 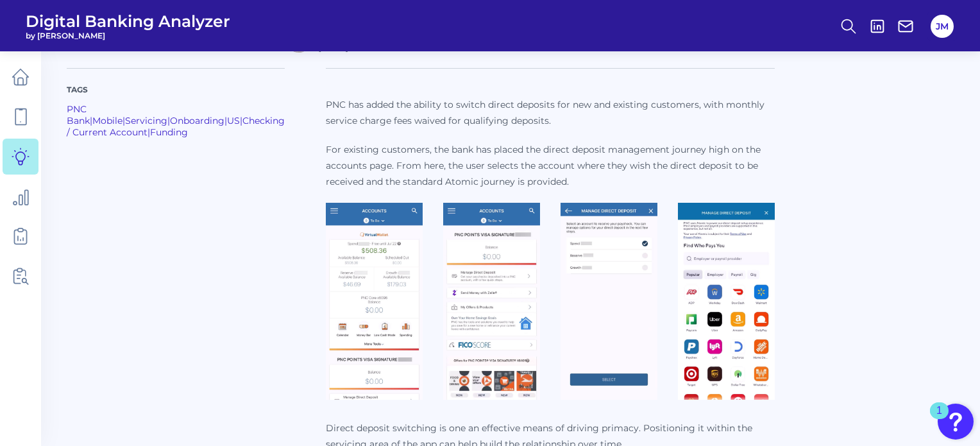 What do you see at coordinates (78, 115) in the screenshot?
I see `a: PNC Bank` at bounding box center [78, 115].